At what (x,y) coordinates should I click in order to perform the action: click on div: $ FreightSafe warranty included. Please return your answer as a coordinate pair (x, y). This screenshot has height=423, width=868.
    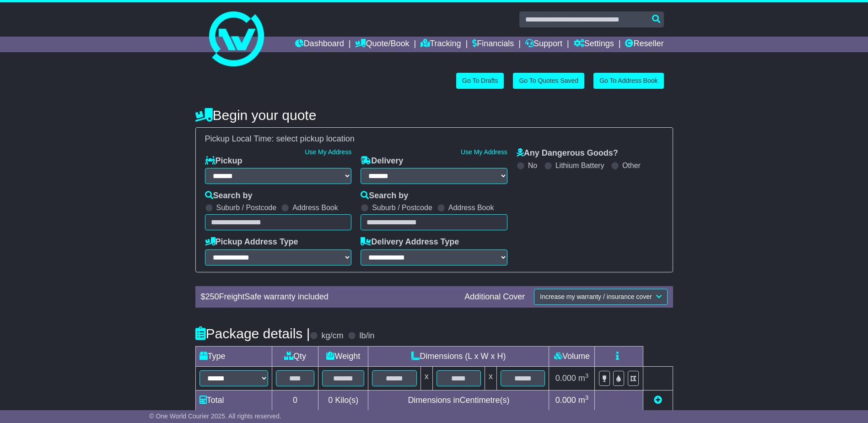
    Looking at the image, I should click on (328, 297).